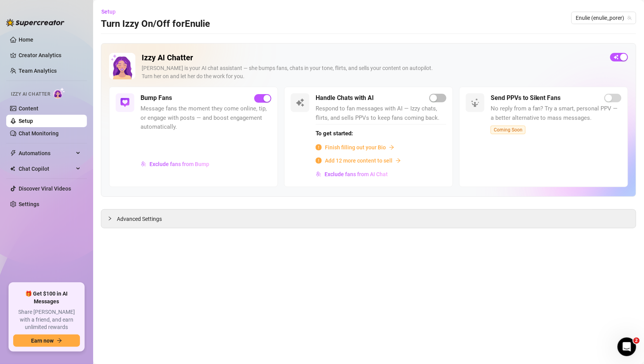 Image resolution: width=644 pixels, height=364 pixels. What do you see at coordinates (156, 98) in the screenshot?
I see `h5: Bump Fans` at bounding box center [156, 98].